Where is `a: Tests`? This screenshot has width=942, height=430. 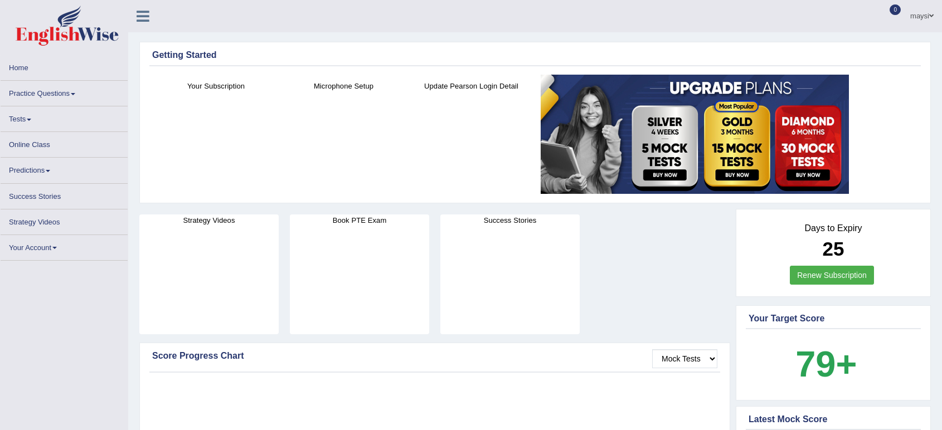
a: Tests is located at coordinates (64, 117).